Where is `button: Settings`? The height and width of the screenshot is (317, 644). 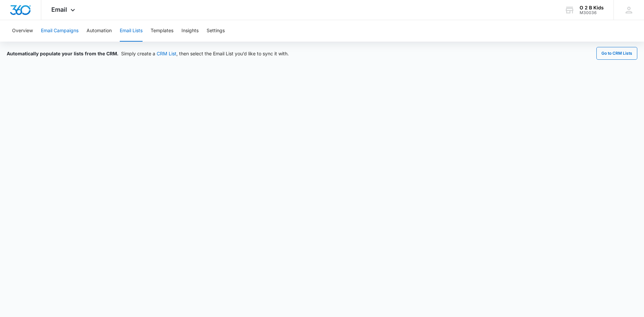
button: Settings is located at coordinates (216, 31).